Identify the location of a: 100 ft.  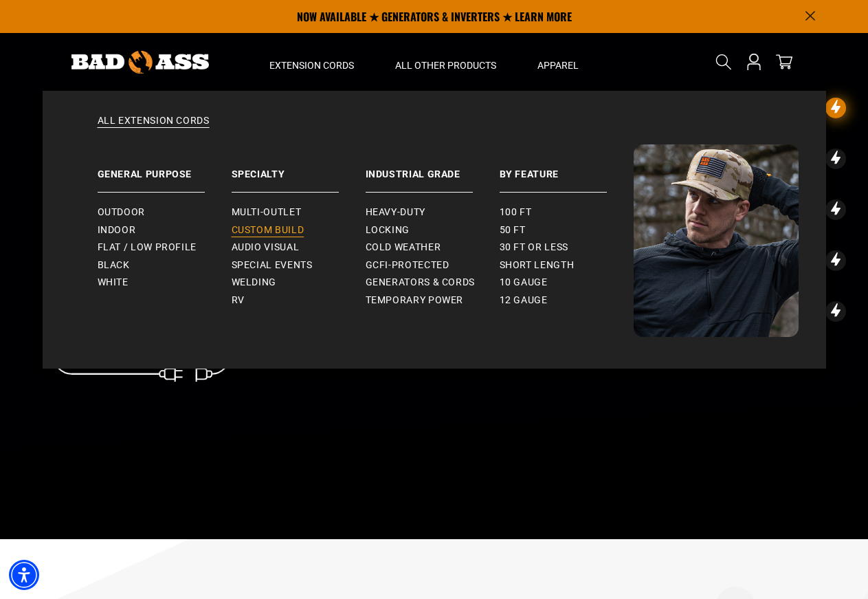
(567, 212).